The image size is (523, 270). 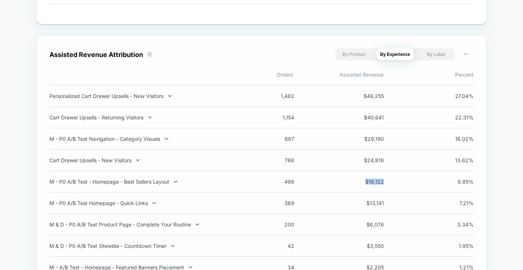 What do you see at coordinates (278, 160) in the screenshot?
I see `span: 768` at bounding box center [278, 160].